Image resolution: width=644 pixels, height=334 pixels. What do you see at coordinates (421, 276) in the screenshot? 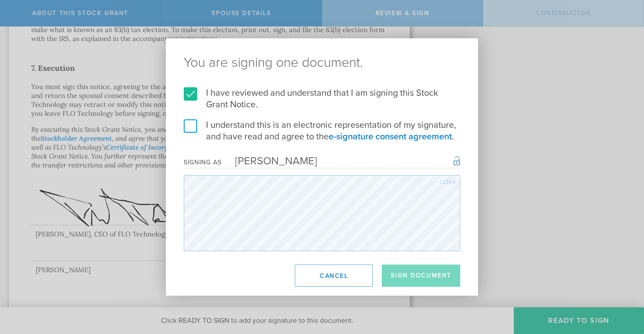
I see `button: Sign Document` at bounding box center [421, 276].